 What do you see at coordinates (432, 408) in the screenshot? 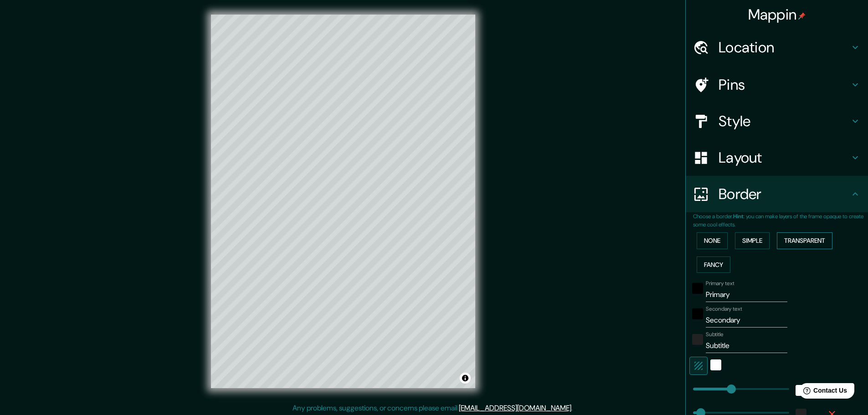
I see `p: Any problems, suggestions, or concerns please email .` at bounding box center [432, 408].